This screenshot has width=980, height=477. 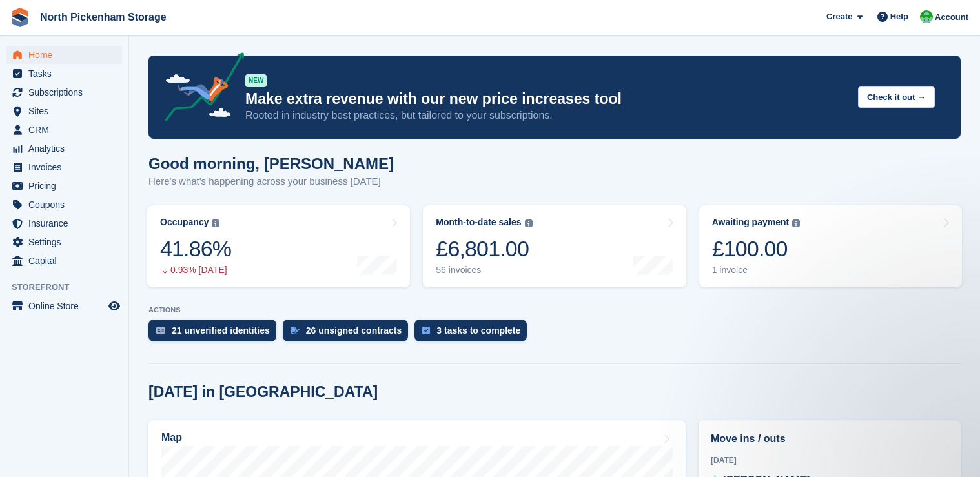 I want to click on div: 1 invoice, so click(x=755, y=270).